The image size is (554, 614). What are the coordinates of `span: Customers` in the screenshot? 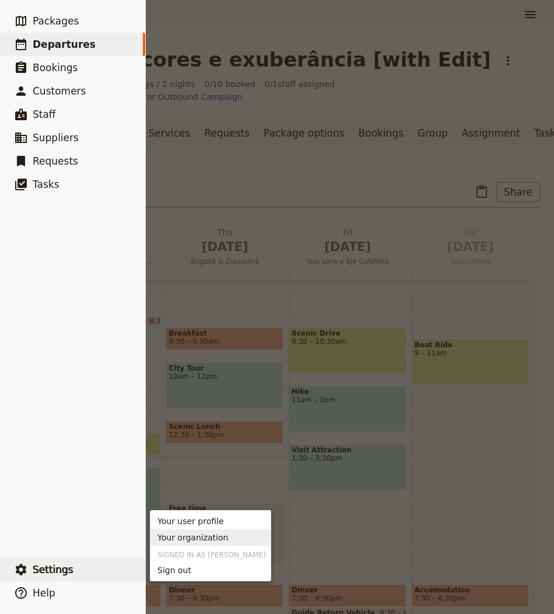 It's located at (59, 91).